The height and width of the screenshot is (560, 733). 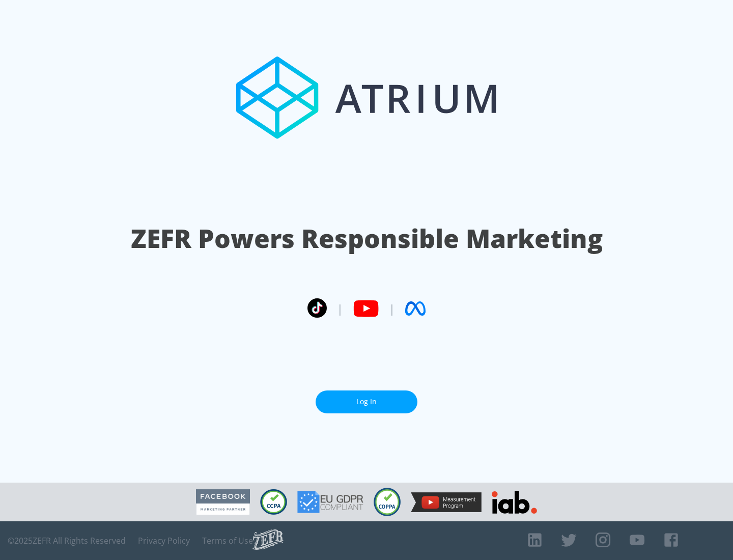 What do you see at coordinates (446, 502) in the screenshot?
I see `img: YouTube Measurement Program` at bounding box center [446, 502].